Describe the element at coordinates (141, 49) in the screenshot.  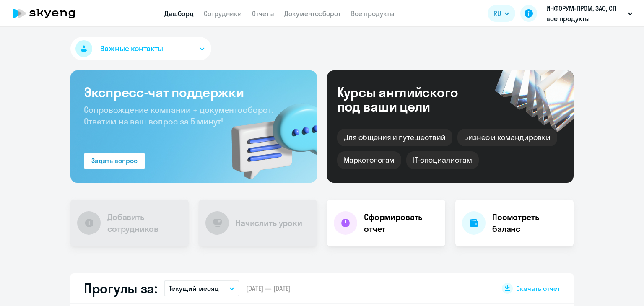
I see `button: Важные контакты` at that location.